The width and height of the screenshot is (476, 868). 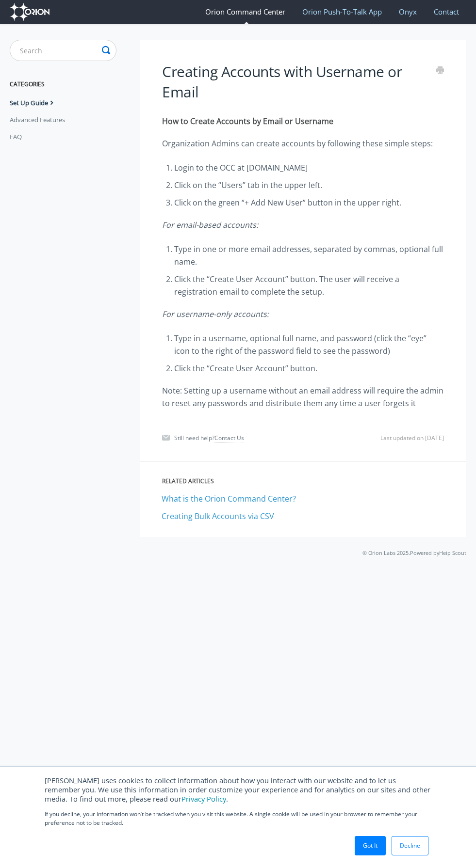 I want to click on a: Help Scout, so click(x=452, y=553).